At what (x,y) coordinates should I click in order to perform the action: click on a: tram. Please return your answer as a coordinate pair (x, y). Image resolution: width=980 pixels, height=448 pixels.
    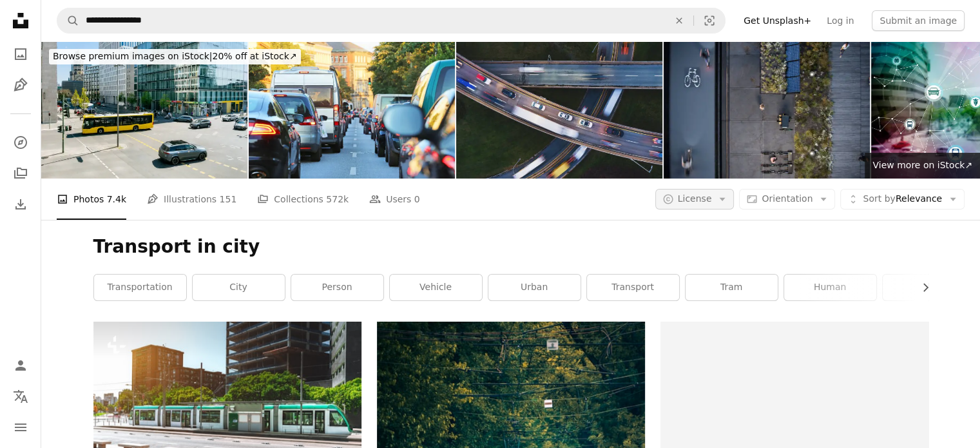
    Looking at the image, I should click on (731, 288).